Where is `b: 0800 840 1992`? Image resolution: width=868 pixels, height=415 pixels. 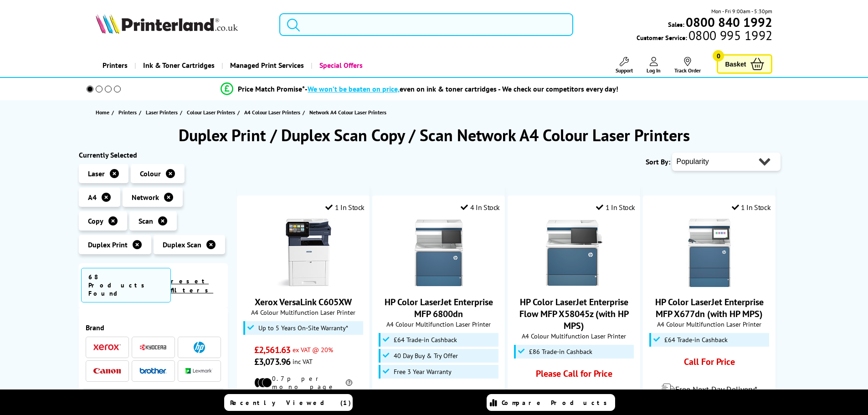
b: 0800 840 1992 is located at coordinates (729, 22).